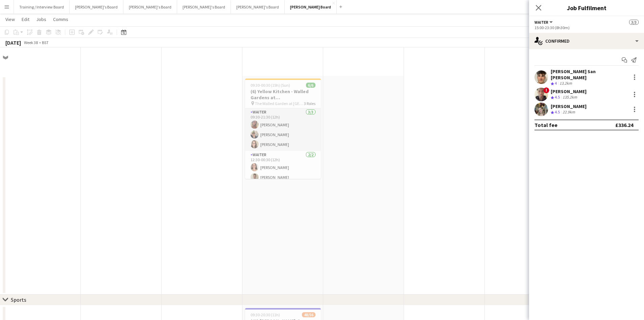 The height and width of the screenshot is (320, 644). Describe the element at coordinates (25, 19) in the screenshot. I see `span: Edit` at that location.